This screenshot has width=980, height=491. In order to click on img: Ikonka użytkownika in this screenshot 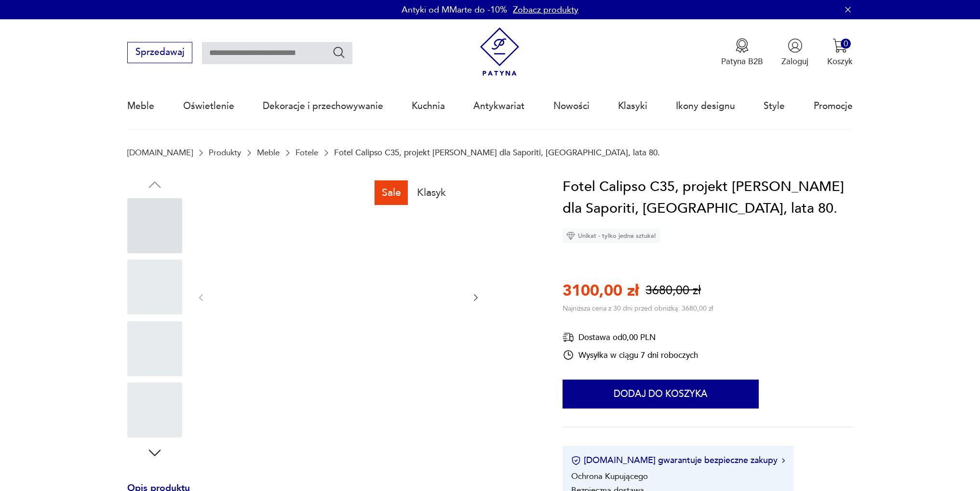, I will do `click(795, 46)`.